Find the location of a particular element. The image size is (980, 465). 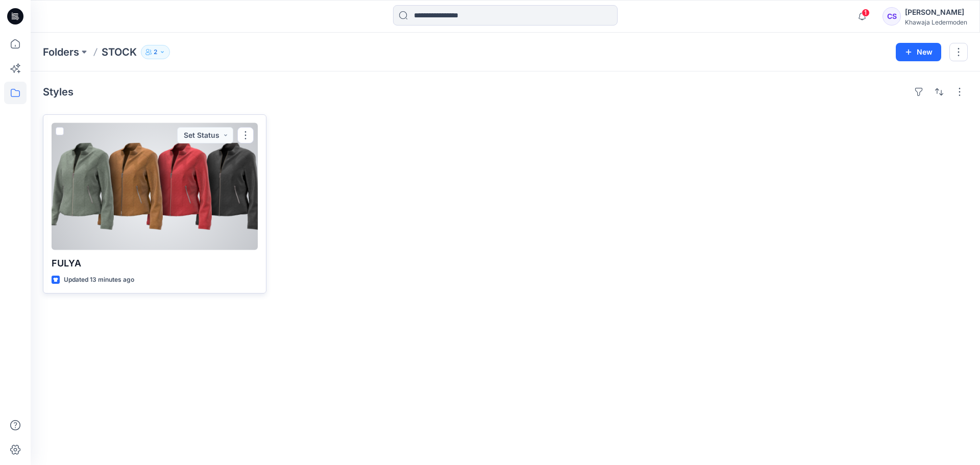

span: 1 is located at coordinates (865, 13).